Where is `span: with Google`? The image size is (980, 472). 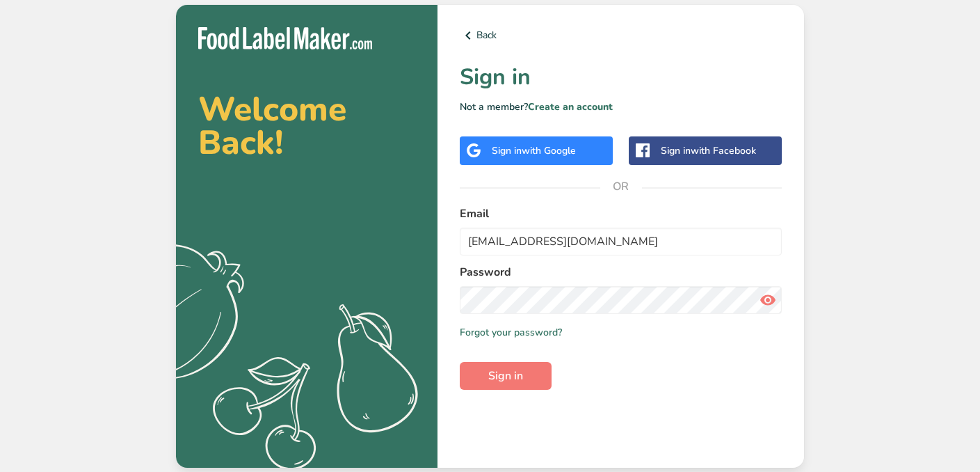 span: with Google is located at coordinates (549, 150).